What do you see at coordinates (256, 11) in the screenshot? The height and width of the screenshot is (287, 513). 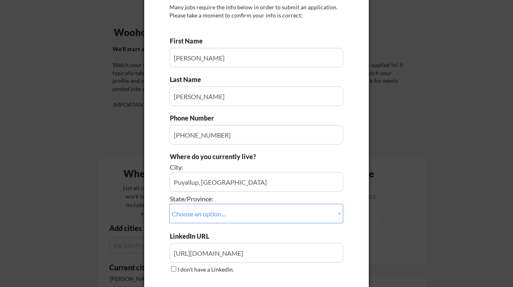 I see `div: Many jobs require the info below in order to submit an application. Please take a moment to confi...` at bounding box center [256, 11].